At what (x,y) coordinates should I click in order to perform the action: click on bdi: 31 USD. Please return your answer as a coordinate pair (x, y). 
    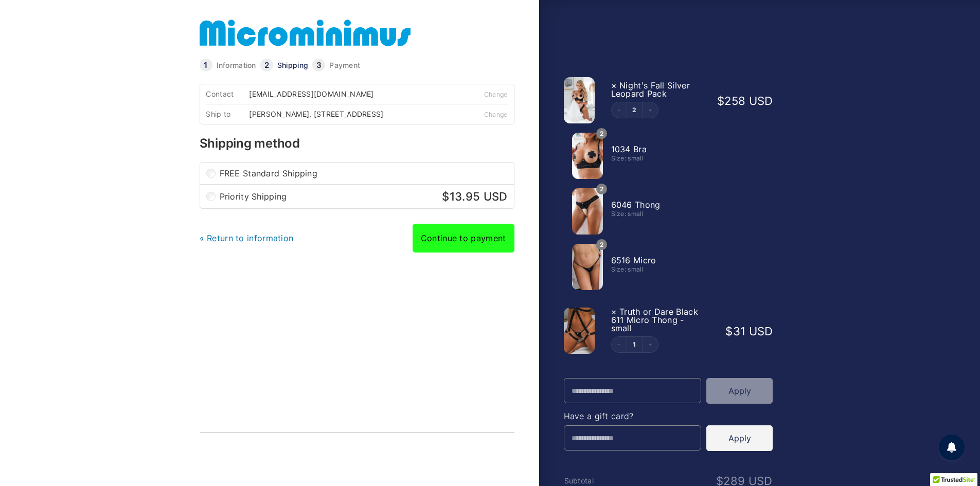
    Looking at the image, I should click on (750, 331).